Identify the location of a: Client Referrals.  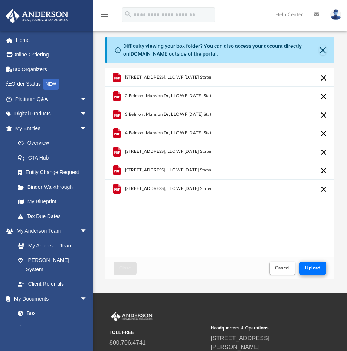
(52, 284).